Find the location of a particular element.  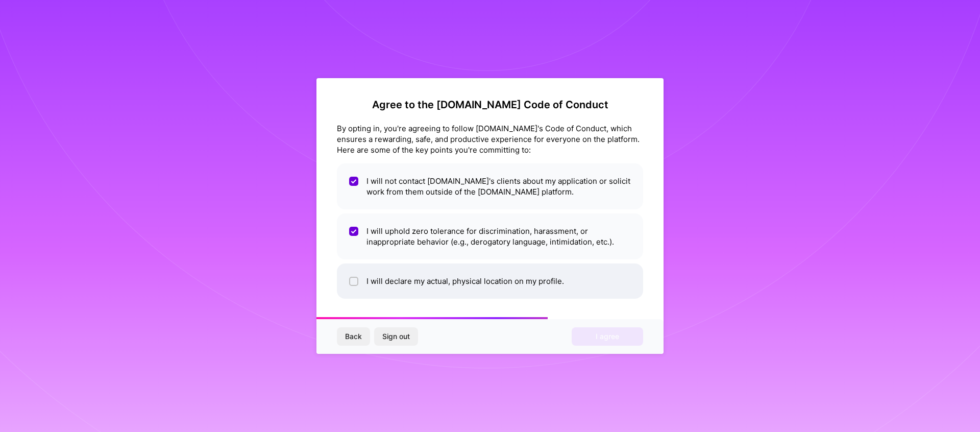

span: Back is located at coordinates (353, 337).